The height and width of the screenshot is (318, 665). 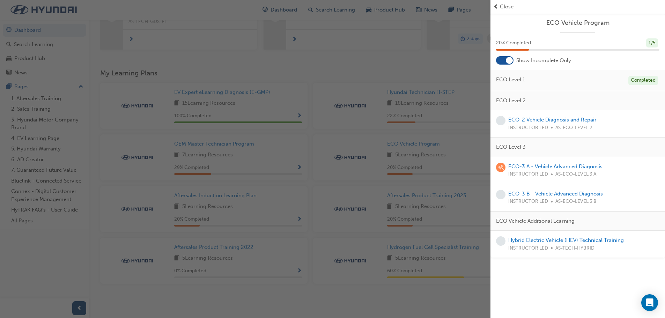 What do you see at coordinates (507, 7) in the screenshot?
I see `span: Close` at bounding box center [507, 7].